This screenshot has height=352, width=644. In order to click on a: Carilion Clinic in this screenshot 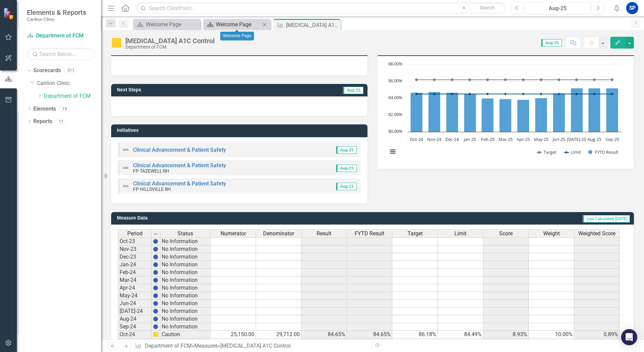, I will do `click(69, 83)`.